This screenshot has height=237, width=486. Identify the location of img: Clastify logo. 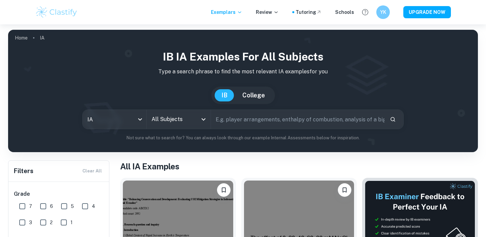
(56, 12).